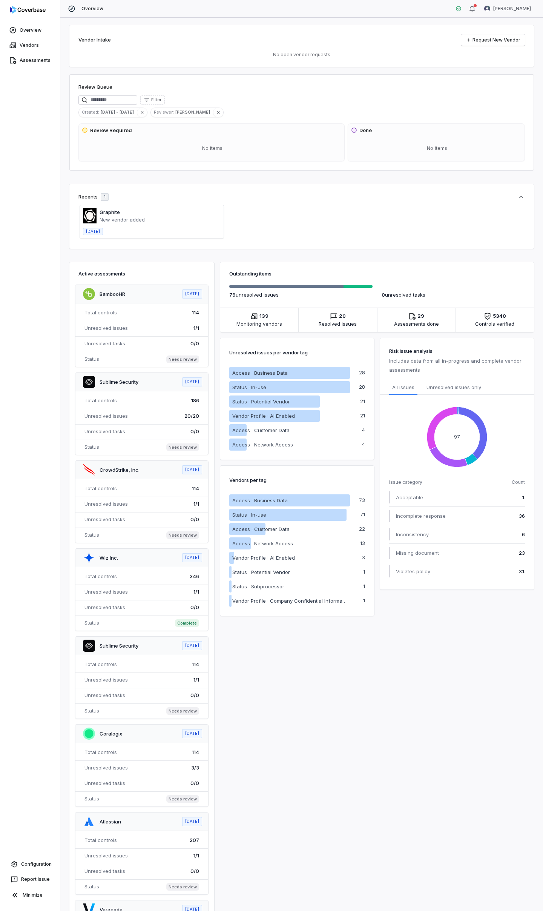 The height and width of the screenshot is (911, 543). Describe the element at coordinates (30, 30) in the screenshot. I see `a: Overview` at that location.